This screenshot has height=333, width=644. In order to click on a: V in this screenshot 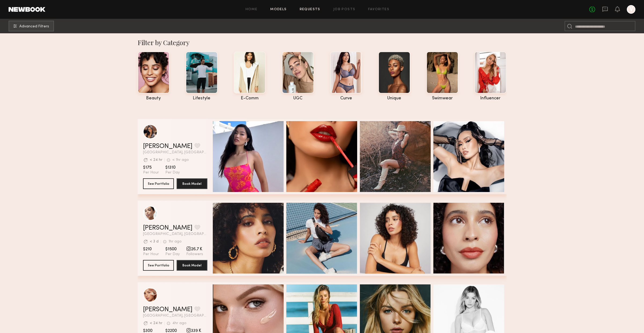, I will do `click(631, 10)`.